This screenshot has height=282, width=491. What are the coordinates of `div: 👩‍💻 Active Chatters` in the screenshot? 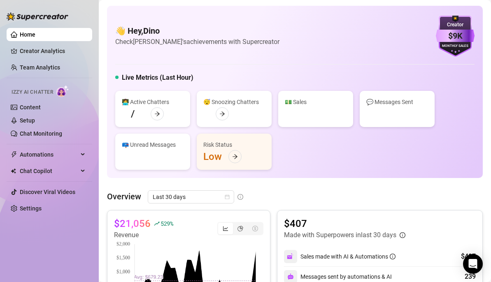 It's located at (153, 102).